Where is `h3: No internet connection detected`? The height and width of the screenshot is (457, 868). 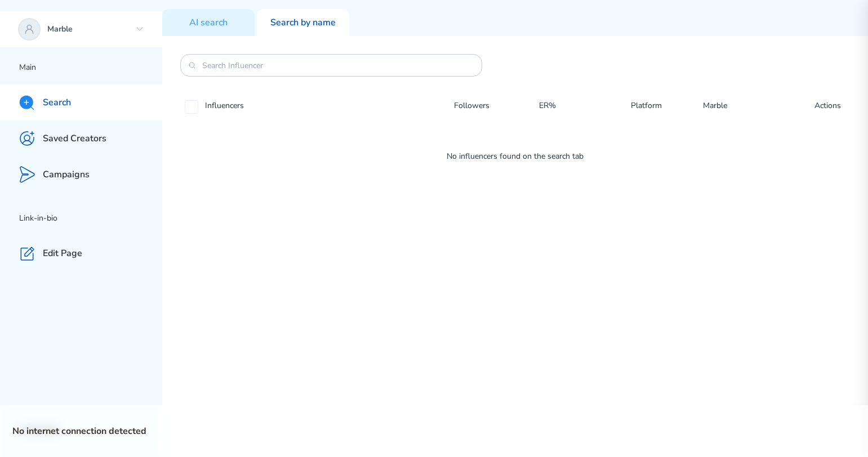 h3: No internet connection detected is located at coordinates (434, 431).